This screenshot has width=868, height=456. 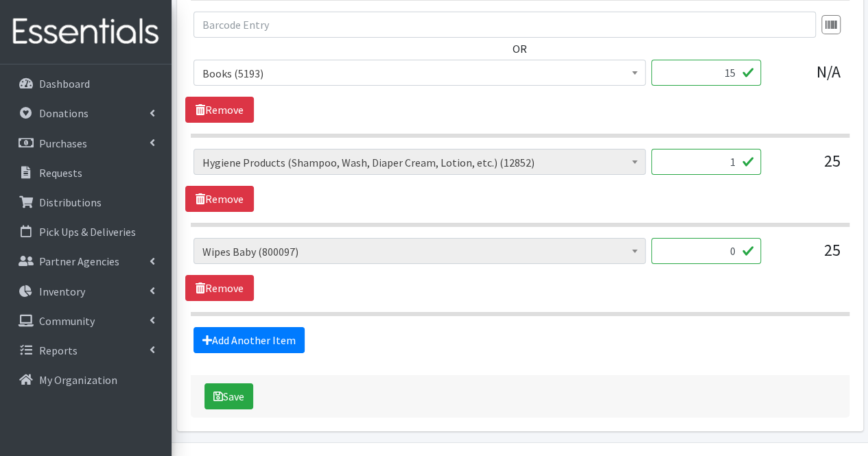 I want to click on p: Purchases, so click(x=63, y=143).